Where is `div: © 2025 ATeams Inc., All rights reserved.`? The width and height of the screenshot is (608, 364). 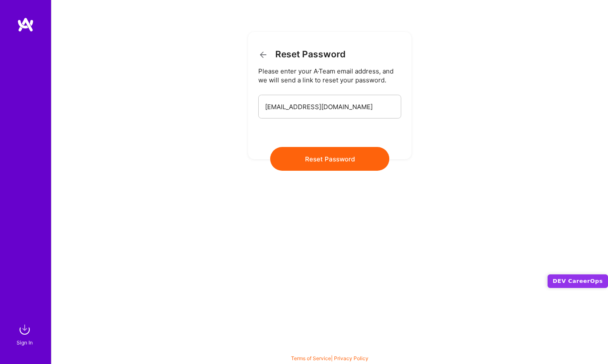 div: © 2025 ATeams Inc., All rights reserved. is located at coordinates (329, 349).